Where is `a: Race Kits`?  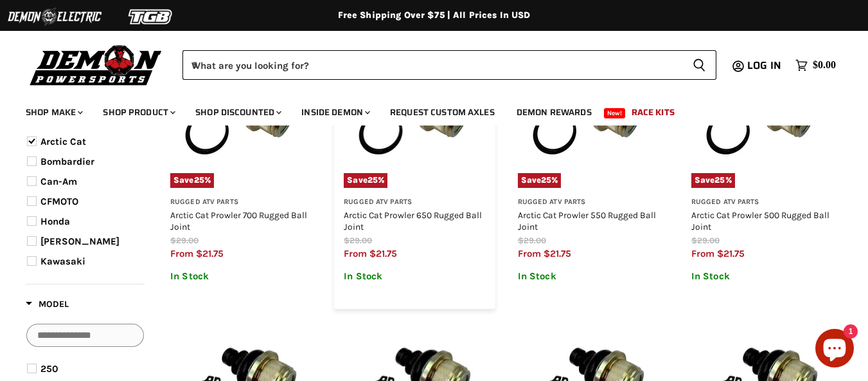 a: Race Kits is located at coordinates (653, 112).